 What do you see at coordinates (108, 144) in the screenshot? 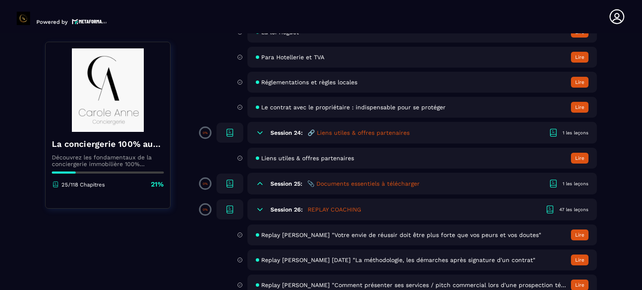
I see `h4: La conciergerie 100% automatisée` at bounding box center [108, 144].